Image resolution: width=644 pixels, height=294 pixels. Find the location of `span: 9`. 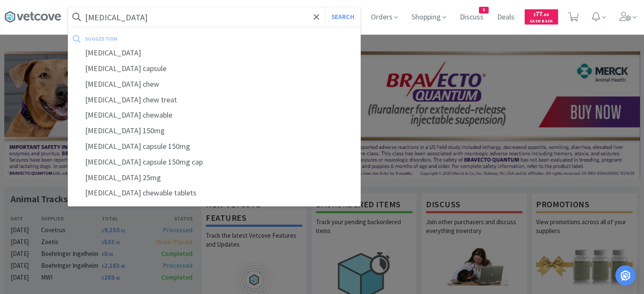

span: 9 is located at coordinates (483, 10).